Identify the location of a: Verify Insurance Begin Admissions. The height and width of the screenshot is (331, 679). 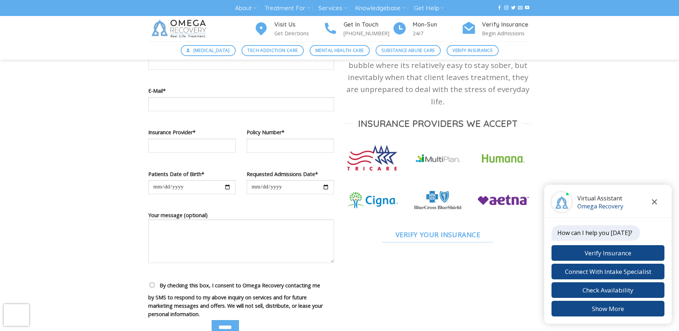
(496, 29).